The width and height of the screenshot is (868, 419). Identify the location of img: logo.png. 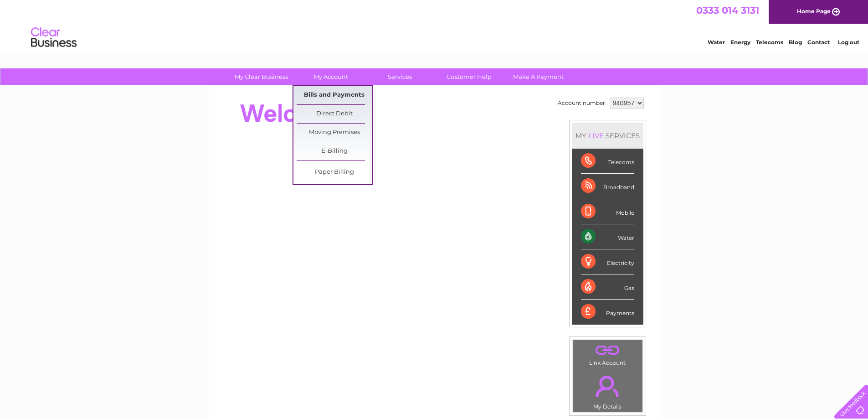
(53, 38).